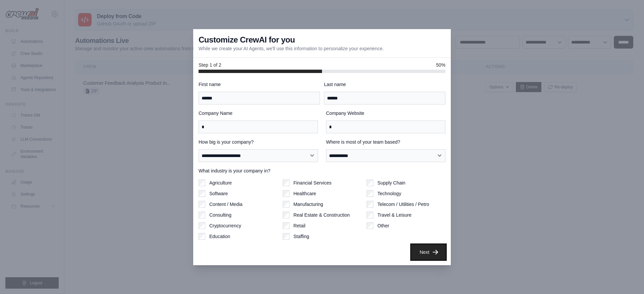  Describe the element at coordinates (312, 183) in the screenshot. I see `label: Financial Services` at that location.